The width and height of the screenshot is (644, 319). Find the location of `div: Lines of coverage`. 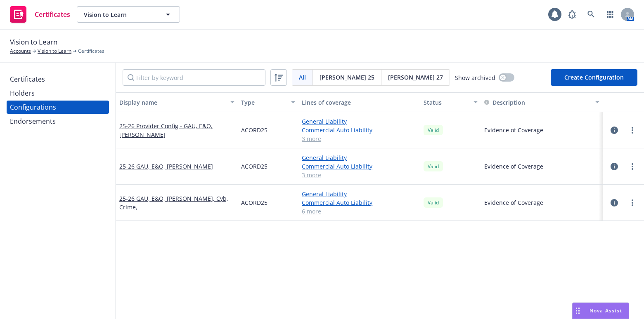

div: Lines of coverage is located at coordinates (359, 103).